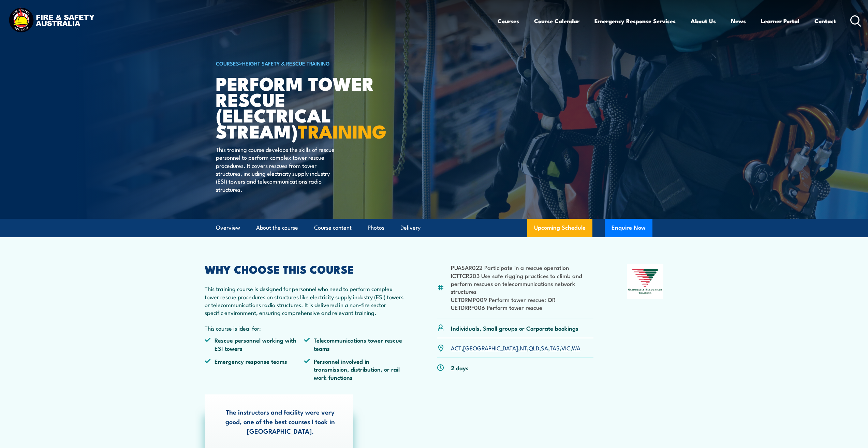 The width and height of the screenshot is (868, 448). Describe the element at coordinates (557, 21) in the screenshot. I see `a: Course Calendar` at that location.